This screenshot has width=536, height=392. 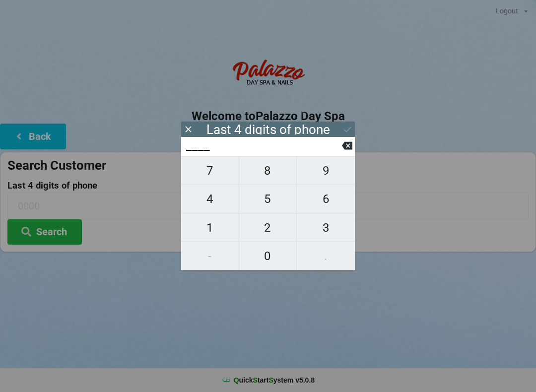 What do you see at coordinates (268, 256) in the screenshot?
I see `button: 0` at bounding box center [268, 256].